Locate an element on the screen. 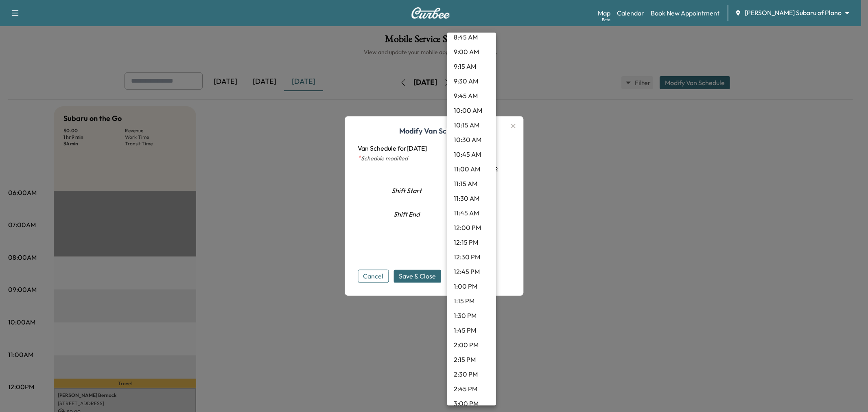 The height and width of the screenshot is (412, 868). li: 2:45 PM is located at coordinates (471, 389).